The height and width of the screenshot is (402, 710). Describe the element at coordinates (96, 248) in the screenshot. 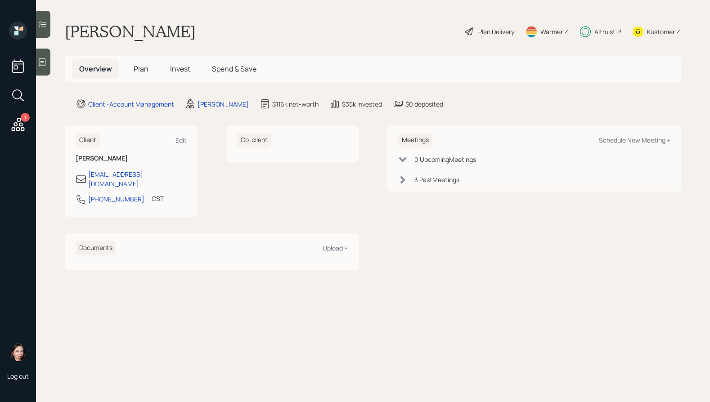

I see `h6: Documents` at that location.